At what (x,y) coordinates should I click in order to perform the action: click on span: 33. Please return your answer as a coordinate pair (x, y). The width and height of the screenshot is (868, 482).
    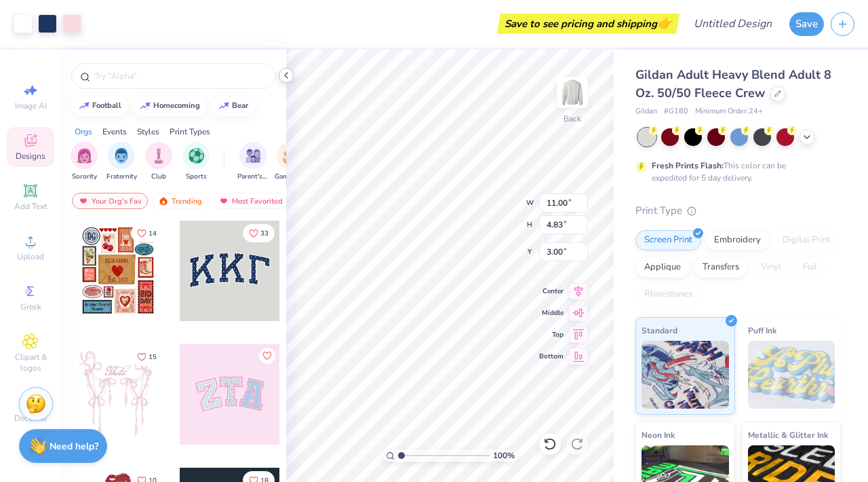
    Looking at the image, I should click on (265, 234).